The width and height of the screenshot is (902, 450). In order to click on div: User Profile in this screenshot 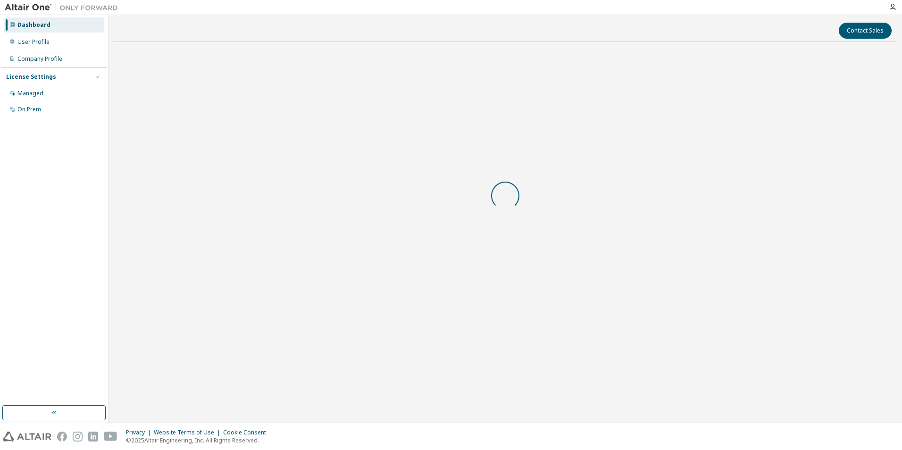, I will do `click(34, 42)`.